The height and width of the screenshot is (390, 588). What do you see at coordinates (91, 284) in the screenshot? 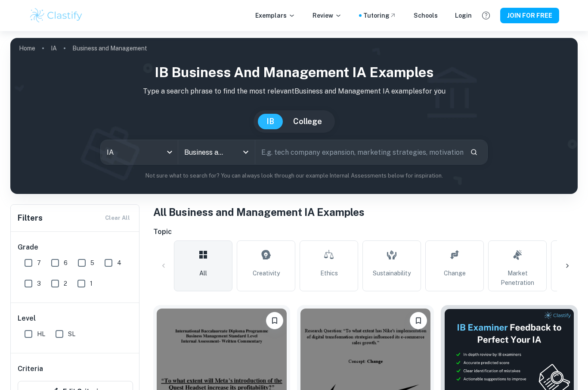
I see `span: 1` at bounding box center [91, 284].